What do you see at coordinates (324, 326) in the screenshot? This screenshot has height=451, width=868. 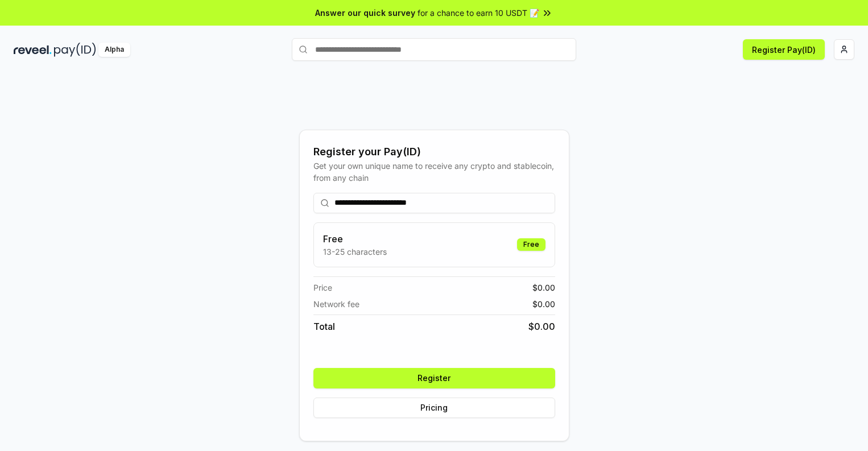 I see `span: Total` at bounding box center [324, 326].